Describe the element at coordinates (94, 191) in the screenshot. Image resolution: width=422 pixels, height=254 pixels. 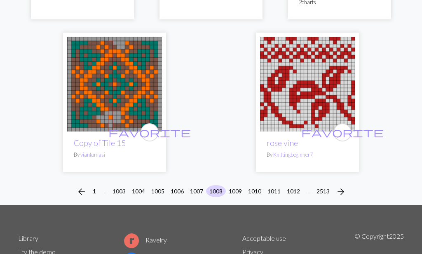
I see `button: 1` at that location.